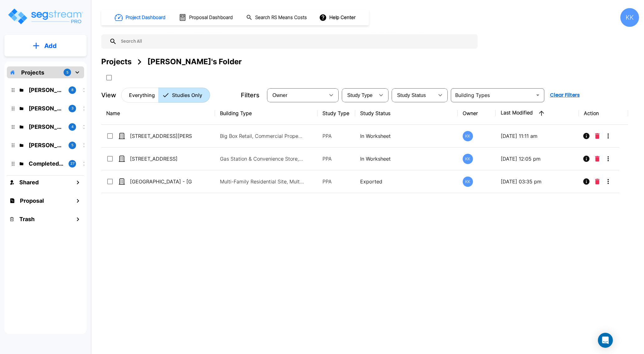  I want to click on input: Search All, so click(296, 41).